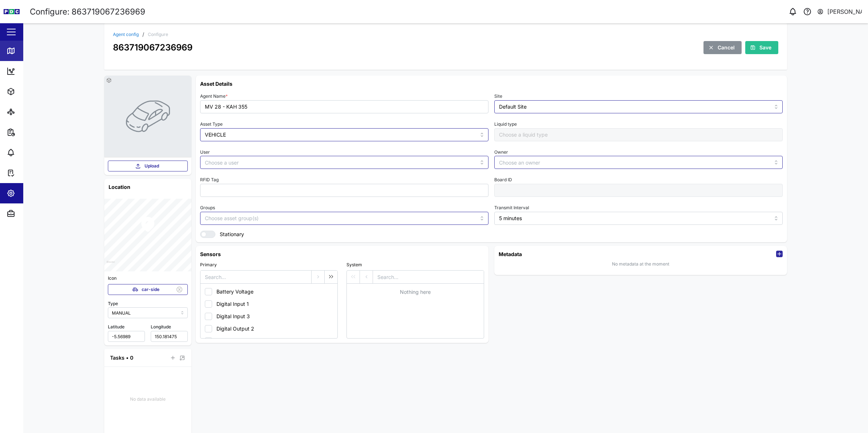 The image size is (868, 433). What do you see at coordinates (30, 214) in the screenshot?
I see `div: Admin` at bounding box center [30, 214].